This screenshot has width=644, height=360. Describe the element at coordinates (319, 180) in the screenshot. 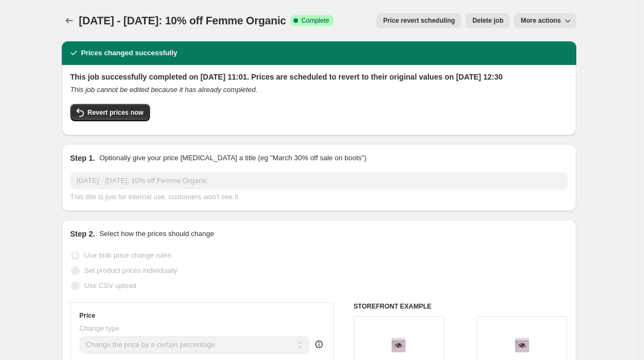

I see `input: 30% off holiday sale` at that location.